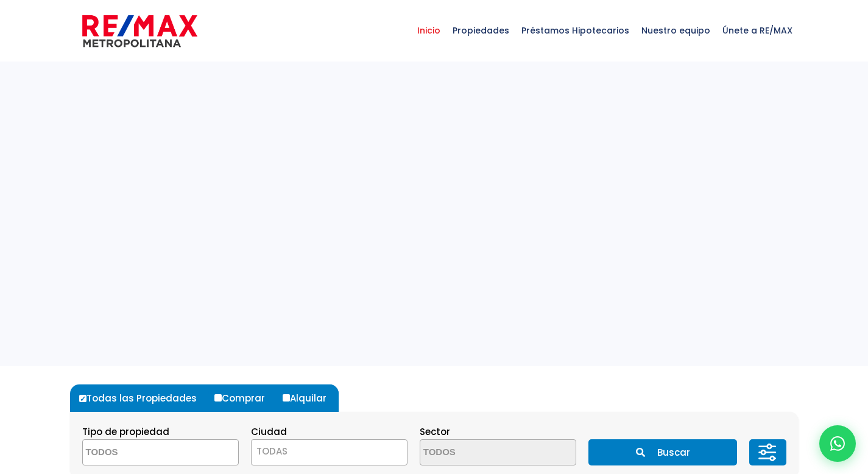  What do you see at coordinates (429, 31) in the screenshot?
I see `span: Inicio` at bounding box center [429, 31].